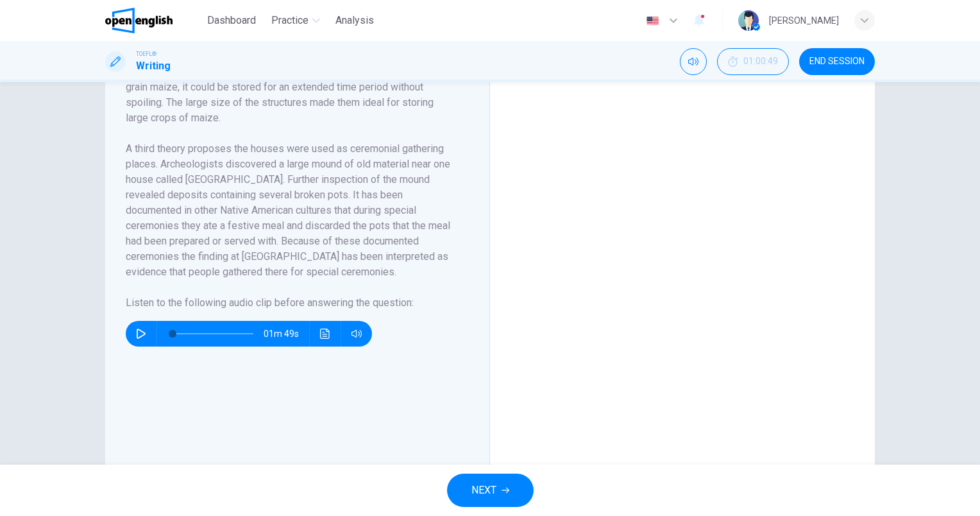  What do you see at coordinates (355, 20) in the screenshot?
I see `a: Analysis` at bounding box center [355, 20].